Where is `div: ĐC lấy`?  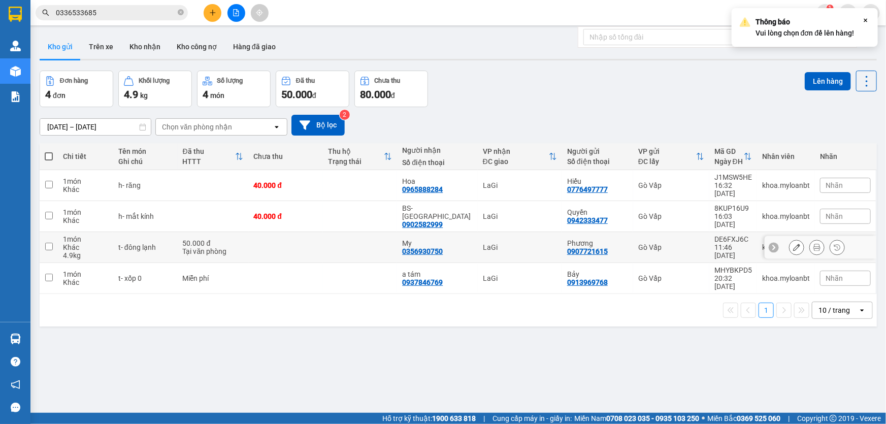
div: ĐC lấy is located at coordinates (667, 161).